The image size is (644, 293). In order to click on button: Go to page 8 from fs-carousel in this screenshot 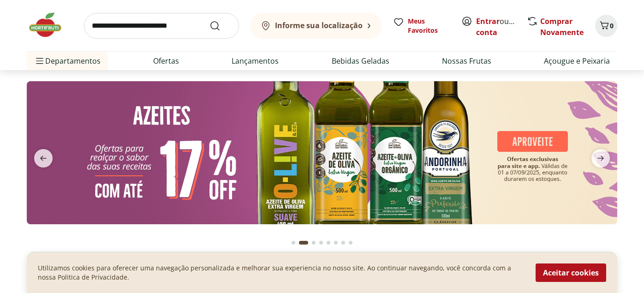, I will do `click(351, 243)`.